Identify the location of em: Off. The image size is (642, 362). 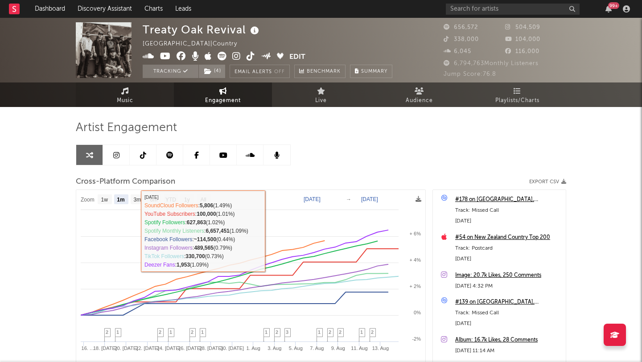
(280, 72).